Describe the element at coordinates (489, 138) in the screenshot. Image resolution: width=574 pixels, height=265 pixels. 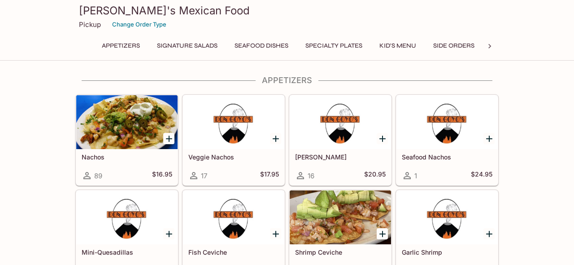
I see `button: Add Seafood Nachos` at that location.